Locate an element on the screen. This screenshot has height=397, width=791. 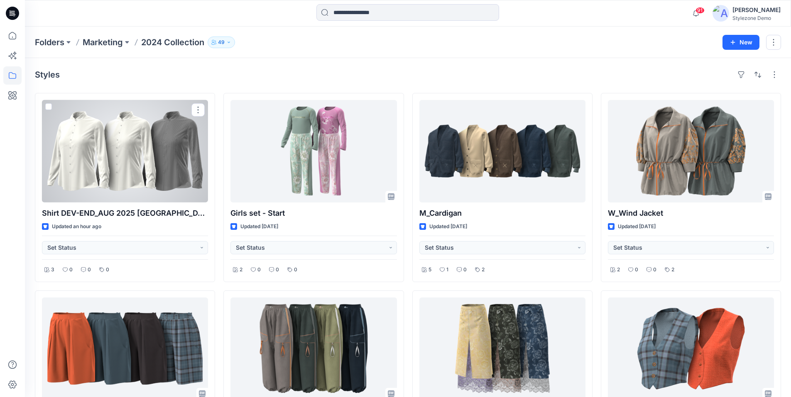
a: Folders is located at coordinates (49, 42).